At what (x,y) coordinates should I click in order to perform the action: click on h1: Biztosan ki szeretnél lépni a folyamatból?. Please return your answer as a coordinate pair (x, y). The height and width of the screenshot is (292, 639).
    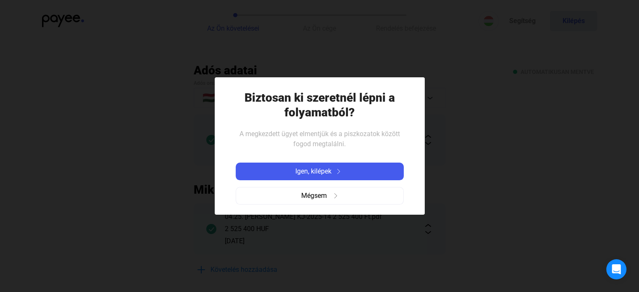
    Looking at the image, I should click on (320, 105).